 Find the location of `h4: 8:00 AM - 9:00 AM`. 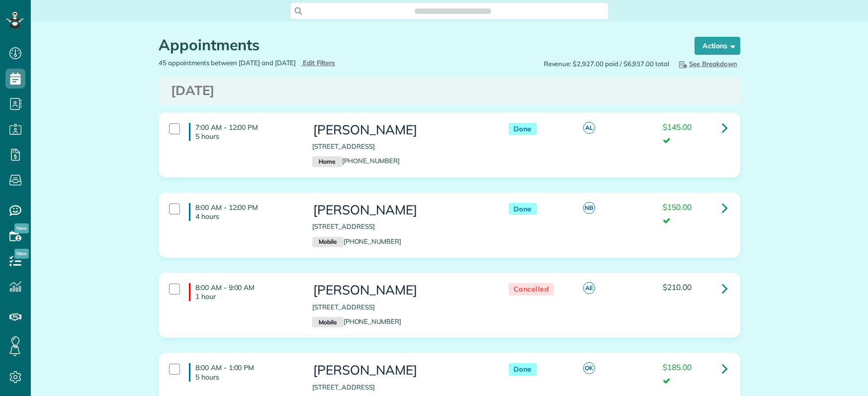

h4: 8:00 AM - 9:00 AM is located at coordinates (243, 292).